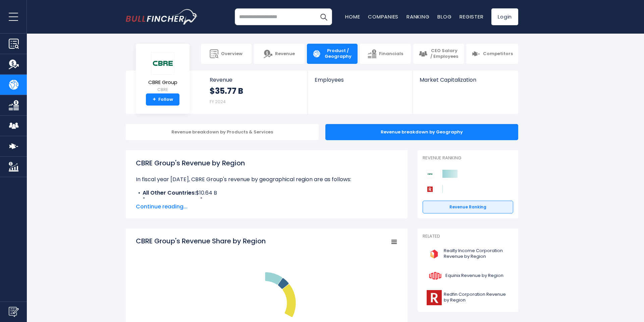  What do you see at coordinates (161, 17) in the screenshot?
I see `a: Go to homepage` at bounding box center [161, 17].